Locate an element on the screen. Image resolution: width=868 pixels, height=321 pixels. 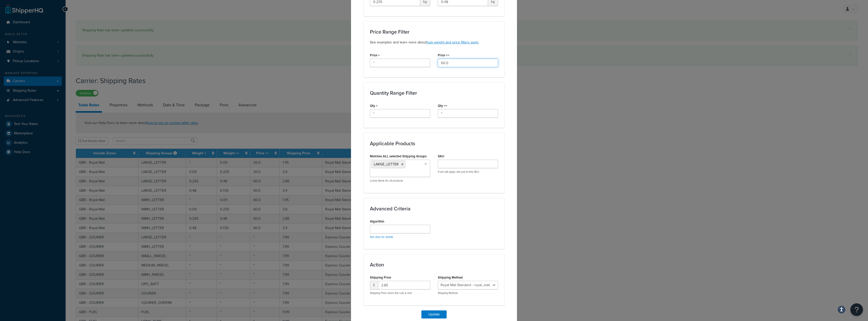
p: Leave blank for all products is located at coordinates (400, 180).